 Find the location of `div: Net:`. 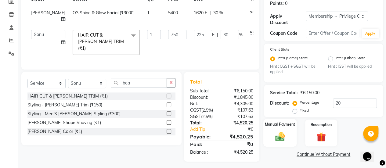

div: Net: is located at coordinates (204, 104).